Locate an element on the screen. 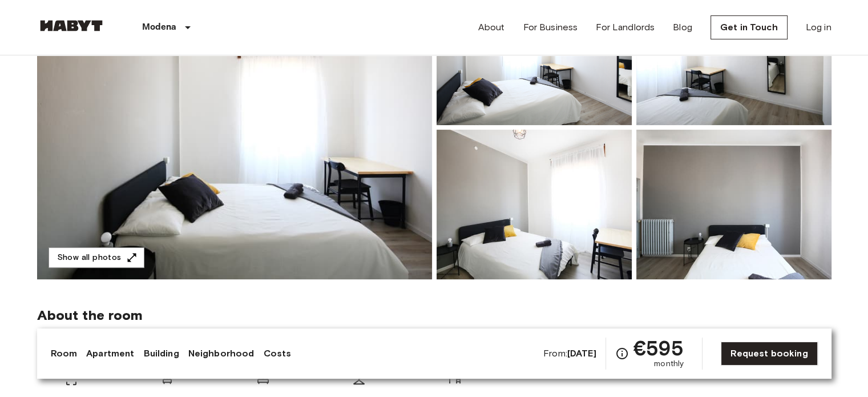 The width and height of the screenshot is (868, 397). a: Request booking is located at coordinates (769, 353).